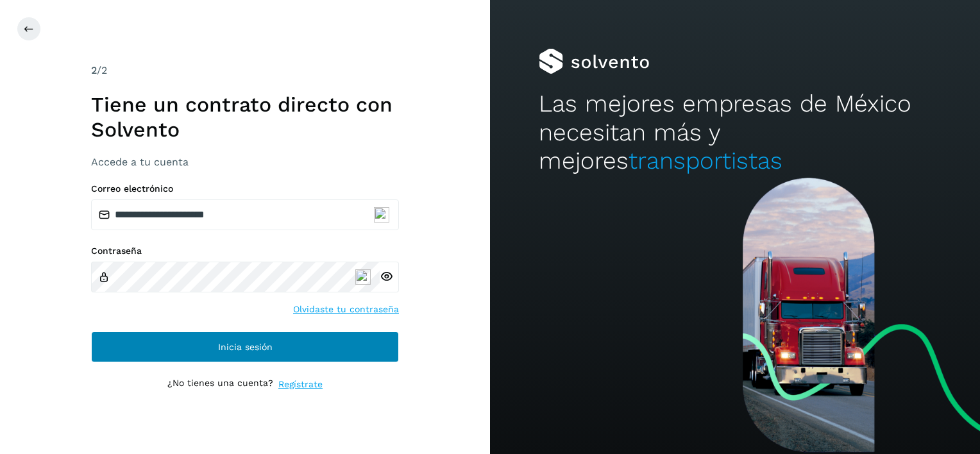 This screenshot has width=980, height=454. What do you see at coordinates (245, 347) in the screenshot?
I see `button: Inicia sesión` at bounding box center [245, 347].